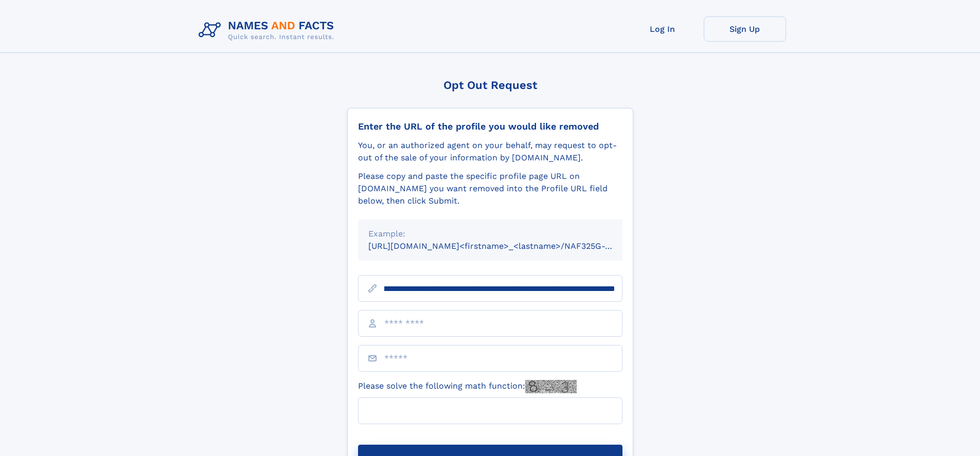  Describe the element at coordinates (490, 152) in the screenshot. I see `div: You, or an authorized agent on your behalf, may request to opt-out of the sale of your informatio...` at that location.